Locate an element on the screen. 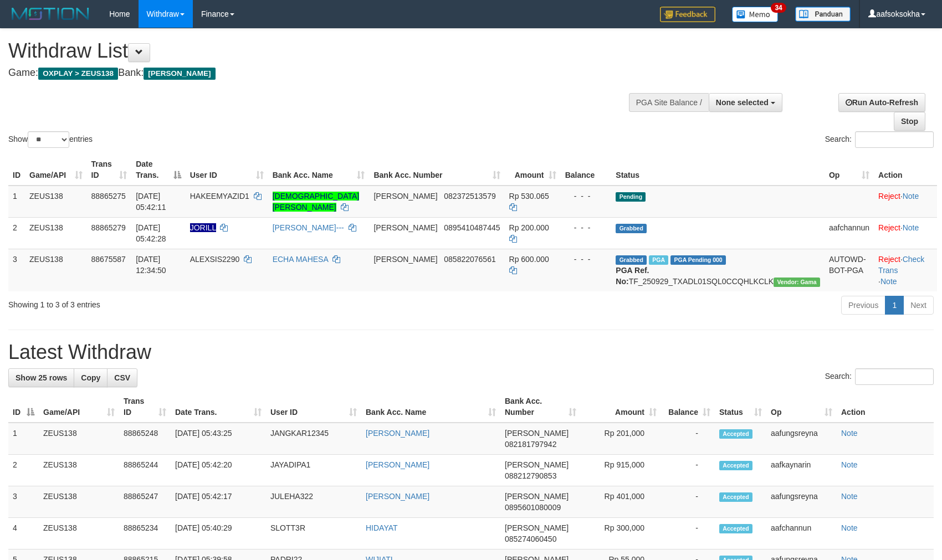 The image size is (942, 560). span: OXPLAY > ZEUS138 is located at coordinates (78, 74).